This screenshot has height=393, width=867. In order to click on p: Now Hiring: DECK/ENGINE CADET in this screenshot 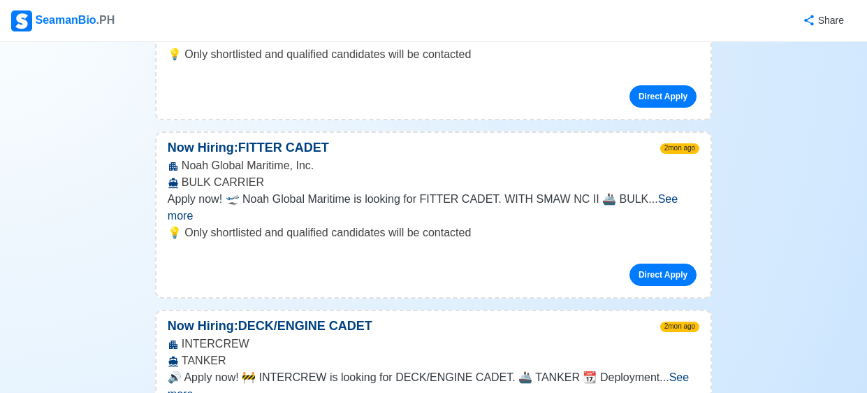, I will do `click(270, 326)`.